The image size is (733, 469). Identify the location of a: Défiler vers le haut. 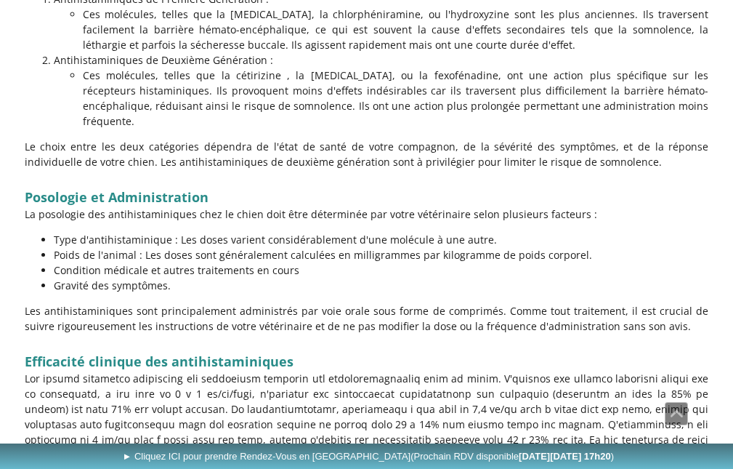
(676, 413).